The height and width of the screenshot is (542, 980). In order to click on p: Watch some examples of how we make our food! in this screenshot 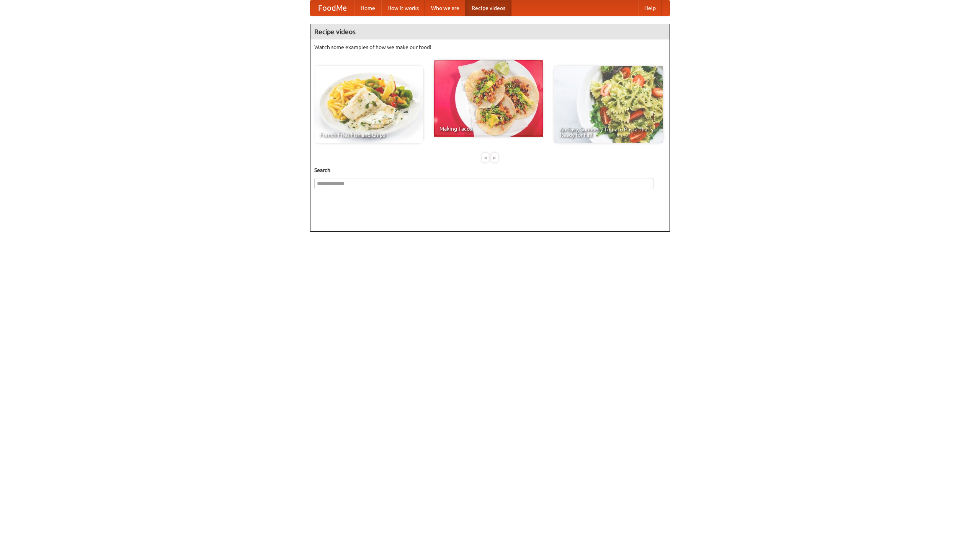, I will do `click(490, 47)`.